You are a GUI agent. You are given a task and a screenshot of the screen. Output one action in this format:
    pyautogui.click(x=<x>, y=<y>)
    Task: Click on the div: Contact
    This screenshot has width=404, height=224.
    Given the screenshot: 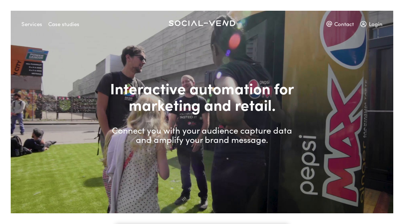 What is the action you would take?
    pyautogui.click(x=340, y=24)
    